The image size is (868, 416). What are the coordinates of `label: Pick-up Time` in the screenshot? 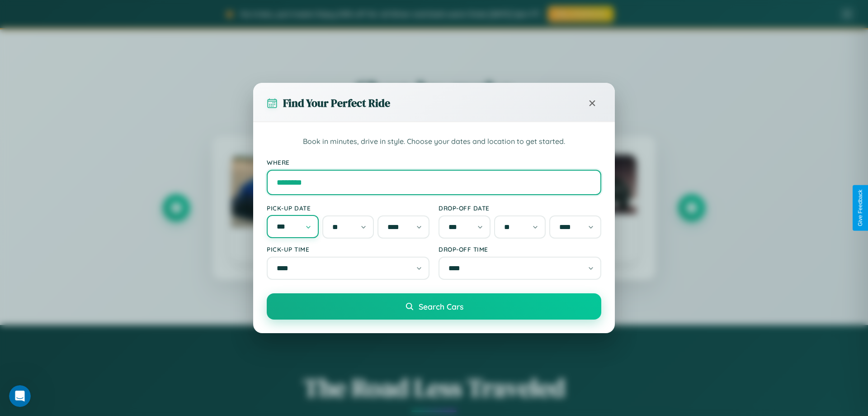 It's located at (348, 249).